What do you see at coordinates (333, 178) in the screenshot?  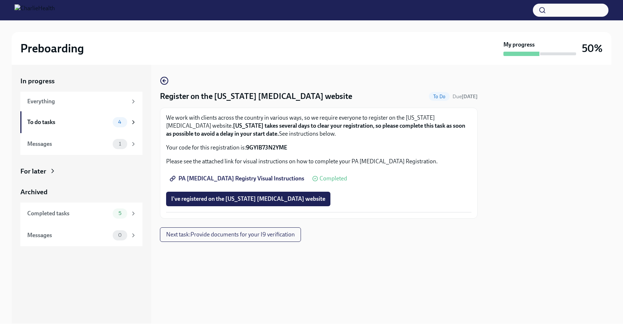 I see `span: Completed` at bounding box center [333, 178].